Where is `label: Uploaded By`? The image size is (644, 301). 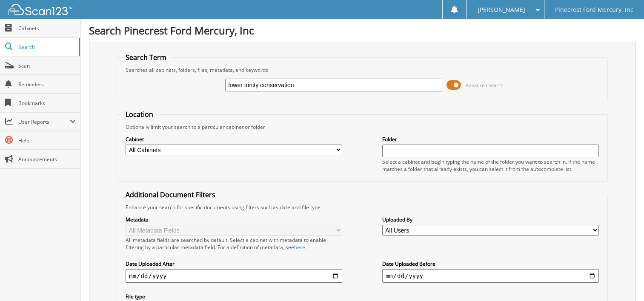
label: Uploaded By is located at coordinates (490, 219).